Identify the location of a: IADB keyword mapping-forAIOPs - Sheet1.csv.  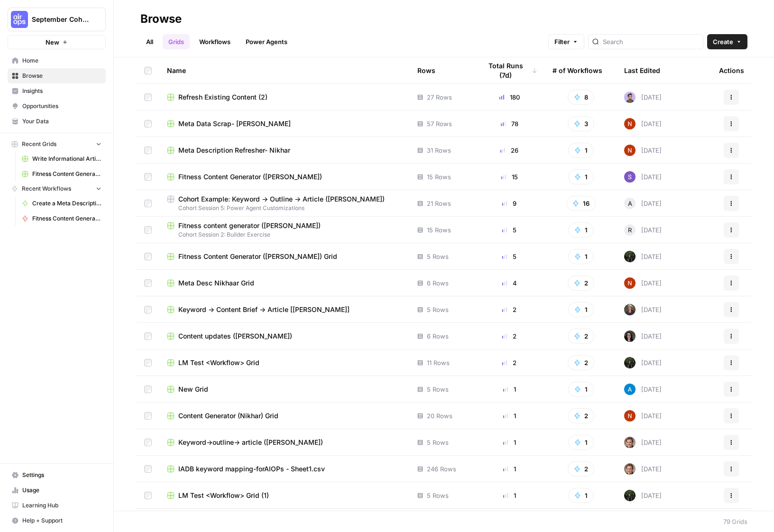
(285, 469).